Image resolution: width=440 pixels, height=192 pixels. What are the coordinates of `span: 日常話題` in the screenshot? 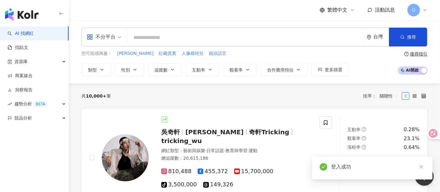 It's located at (215, 150).